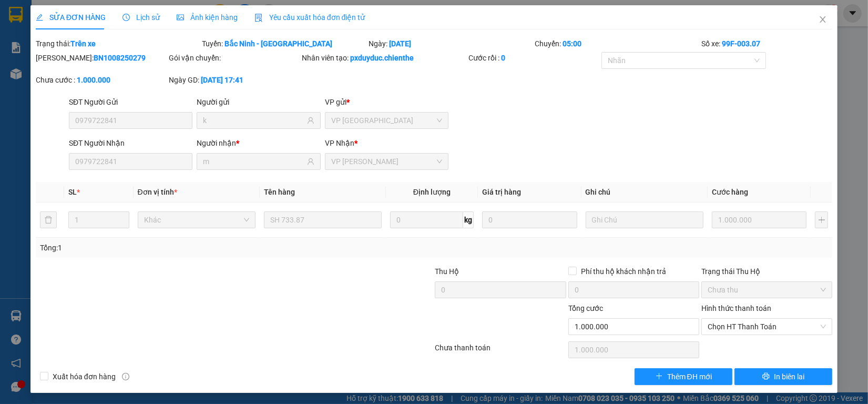 Image resolution: width=868 pixels, height=404 pixels. Describe the element at coordinates (432, 192) in the screenshot. I see `span: Định lượng` at that location.